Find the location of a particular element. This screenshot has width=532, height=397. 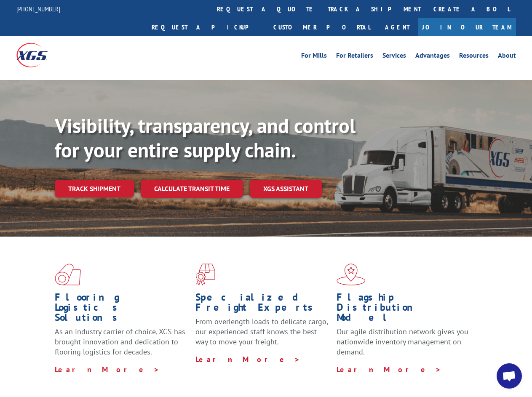

h1: Flooring Logistics Solutions is located at coordinates (122, 309).